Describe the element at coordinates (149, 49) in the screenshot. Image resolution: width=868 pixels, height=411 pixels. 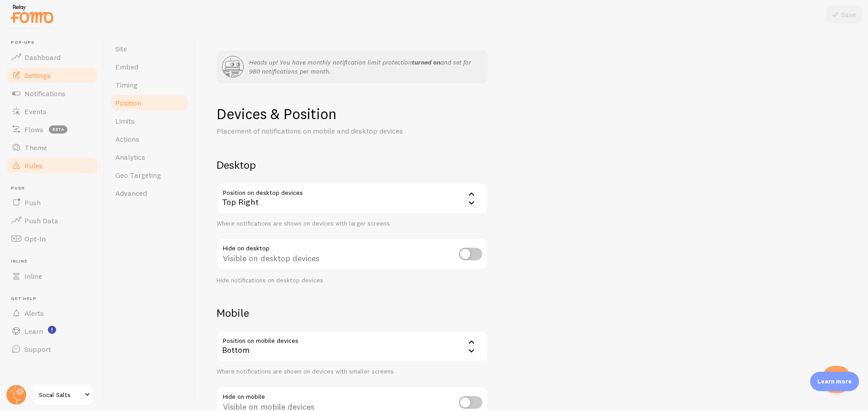
I see `a: Site` at that location.